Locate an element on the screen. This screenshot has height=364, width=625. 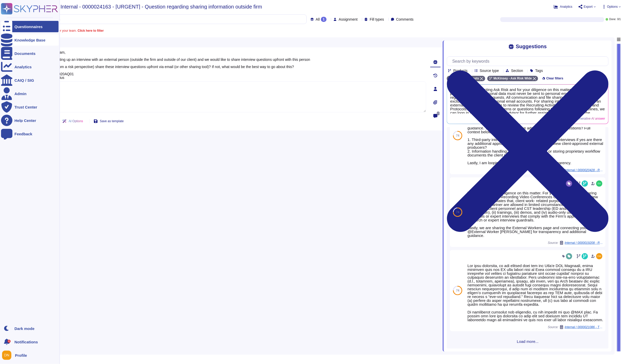
div: 1 is located at coordinates (324, 20).